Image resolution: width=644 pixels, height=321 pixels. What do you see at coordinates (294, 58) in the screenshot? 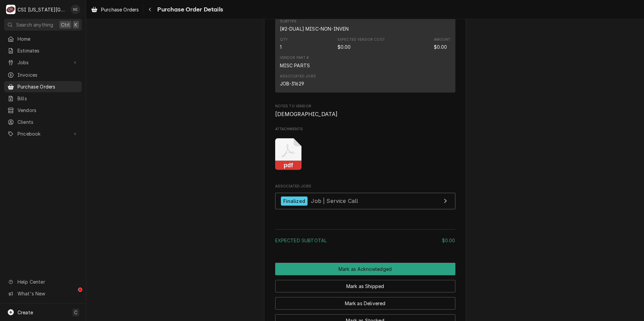
I see `div: Vendor Part #` at bounding box center [294, 58].